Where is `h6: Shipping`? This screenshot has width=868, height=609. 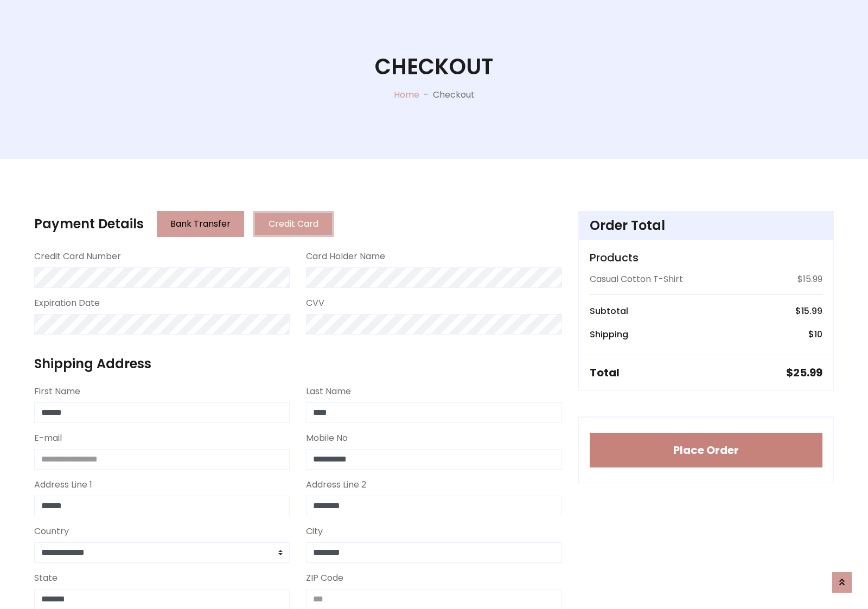
h6: Shipping is located at coordinates (609, 334).